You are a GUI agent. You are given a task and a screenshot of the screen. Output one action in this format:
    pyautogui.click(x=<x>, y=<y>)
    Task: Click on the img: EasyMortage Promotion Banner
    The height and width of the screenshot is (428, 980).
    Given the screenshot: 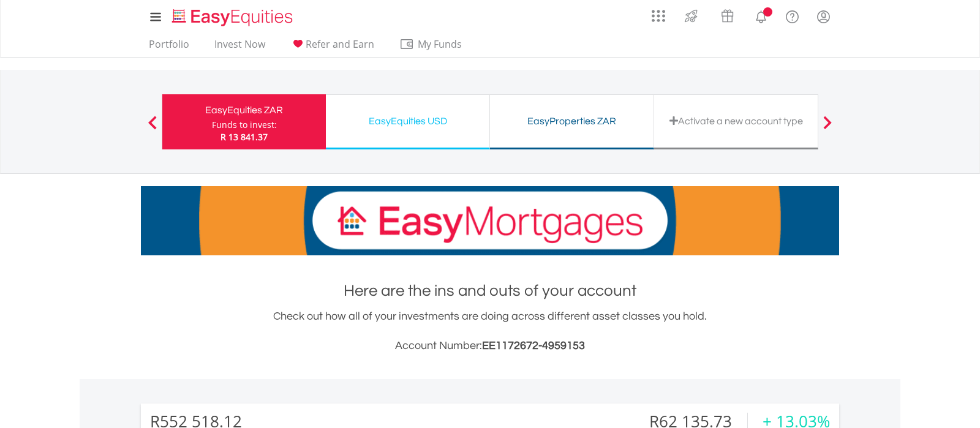 What is the action you would take?
    pyautogui.click(x=490, y=220)
    